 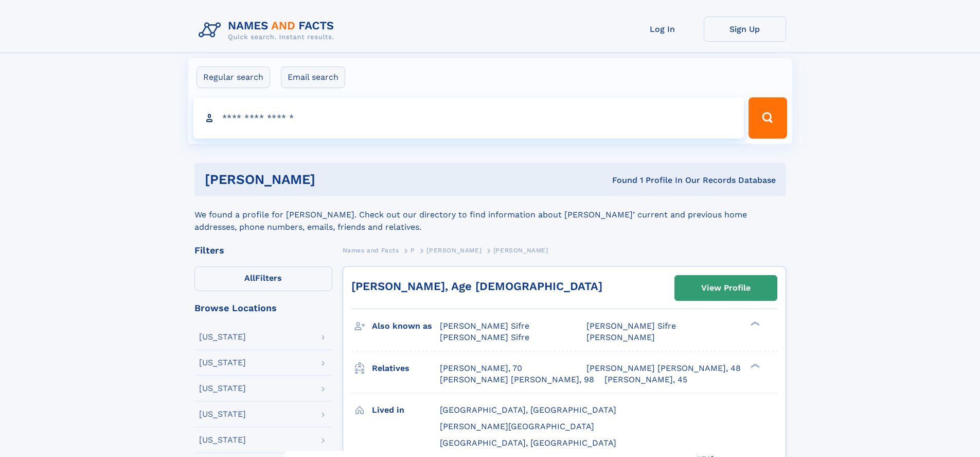 What do you see at coordinates (412, 250) in the screenshot?
I see `span: P` at bounding box center [412, 250].